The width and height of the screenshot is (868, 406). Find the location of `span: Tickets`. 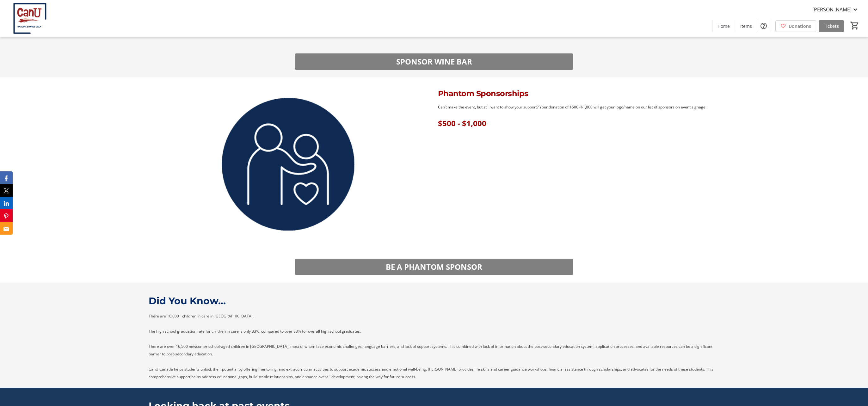

span: Tickets is located at coordinates (831, 26).